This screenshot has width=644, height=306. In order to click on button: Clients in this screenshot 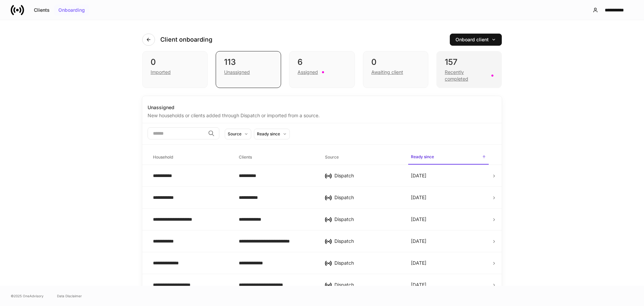, I will do `click(42, 10)`.